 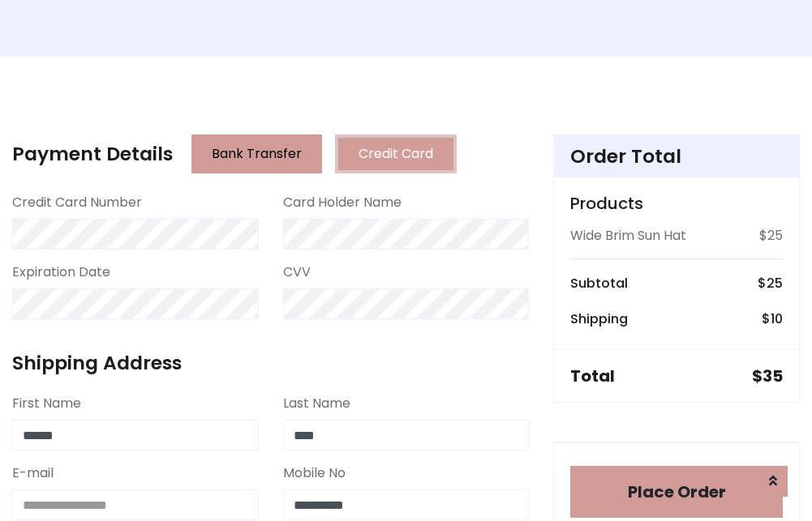 I want to click on h6: Shipping, so click(x=599, y=319).